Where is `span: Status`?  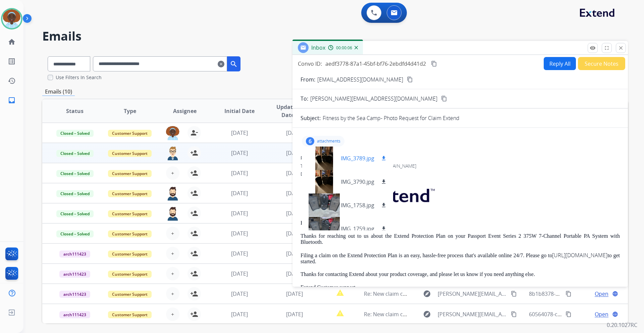
span: Status is located at coordinates (75, 111).